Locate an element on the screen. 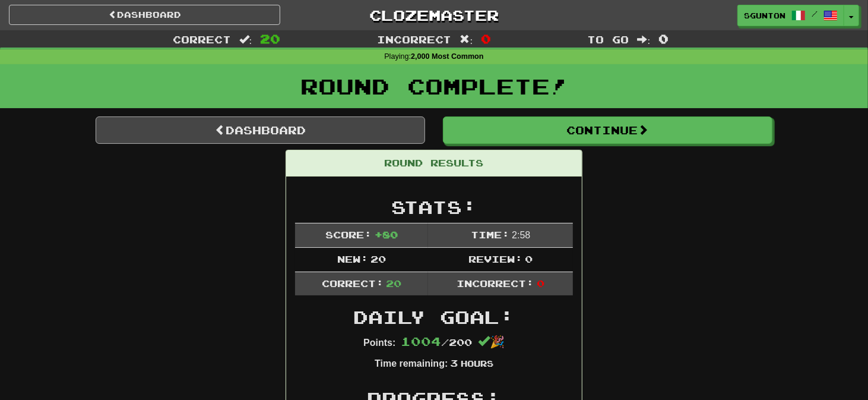  span: / 200 is located at coordinates (436, 342).